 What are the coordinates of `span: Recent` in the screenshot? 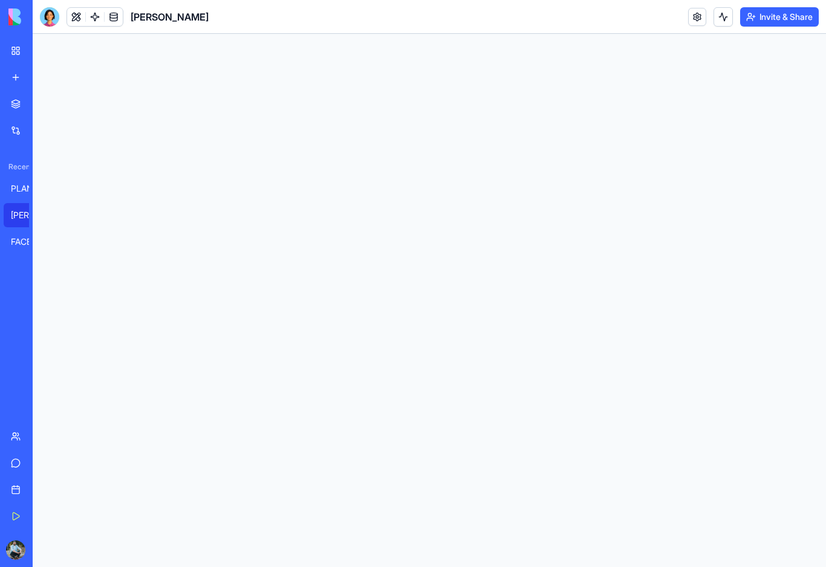 It's located at (16, 167).